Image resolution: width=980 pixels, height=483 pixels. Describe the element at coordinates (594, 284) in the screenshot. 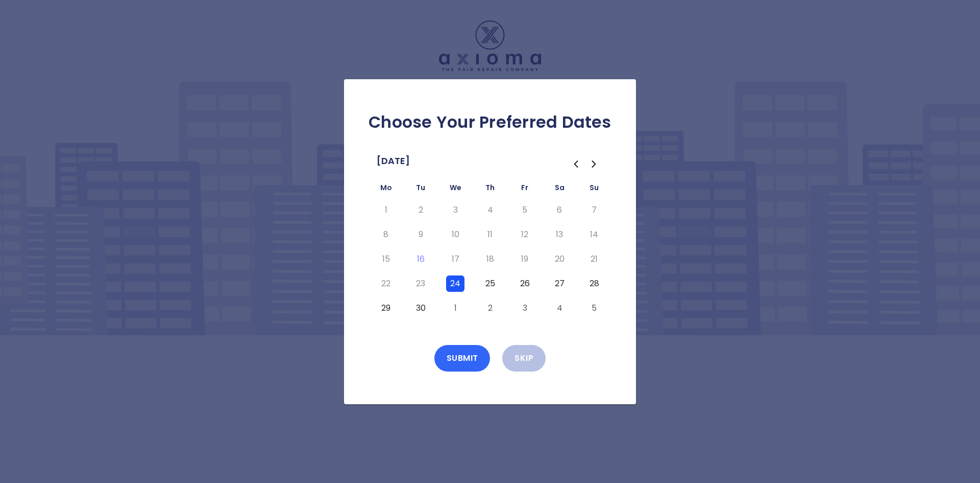

I see `button: Sunday, September 28th, 2025` at that location.